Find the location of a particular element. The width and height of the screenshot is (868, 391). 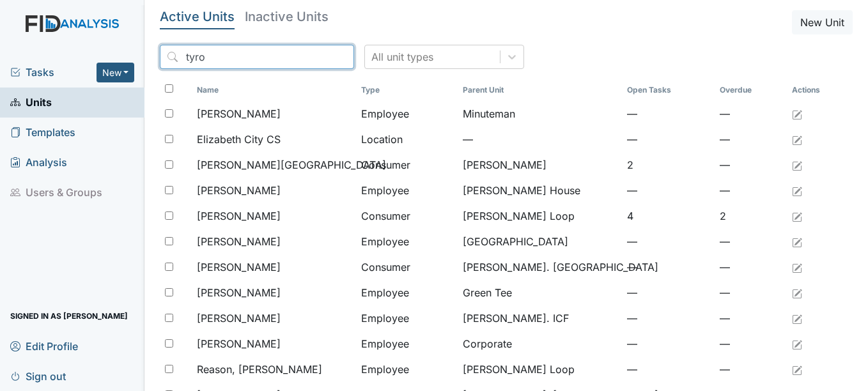

button: New is located at coordinates (115, 72).